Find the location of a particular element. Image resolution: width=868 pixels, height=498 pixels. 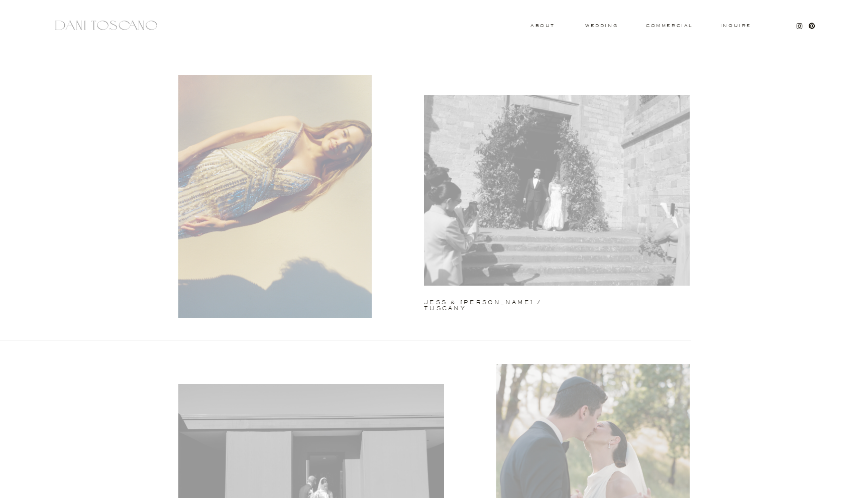

a: Inquire is located at coordinates (736, 26).